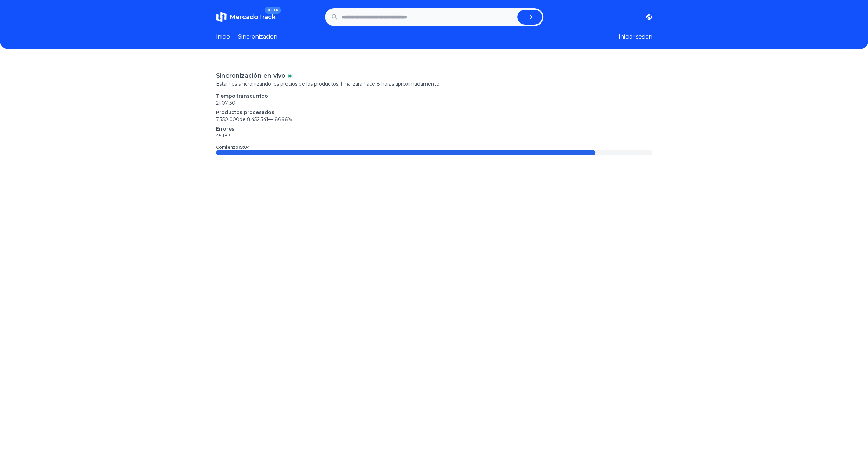  What do you see at coordinates (253, 17) in the screenshot?
I see `span: MercadoTrack` at bounding box center [253, 17].